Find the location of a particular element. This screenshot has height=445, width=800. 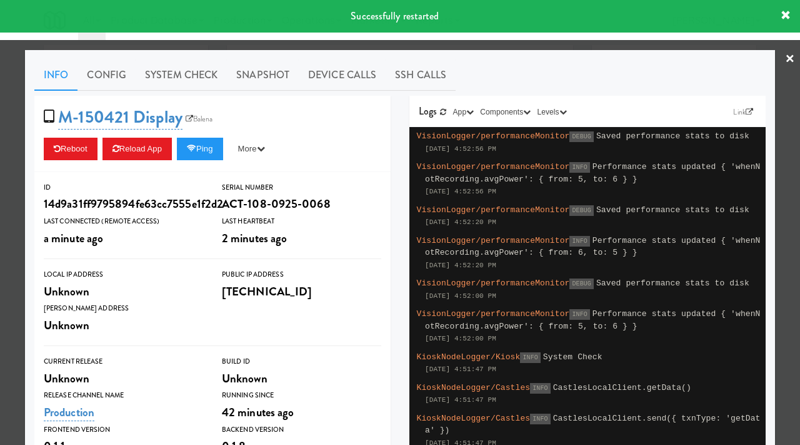

div: Current Release is located at coordinates (123, 361).